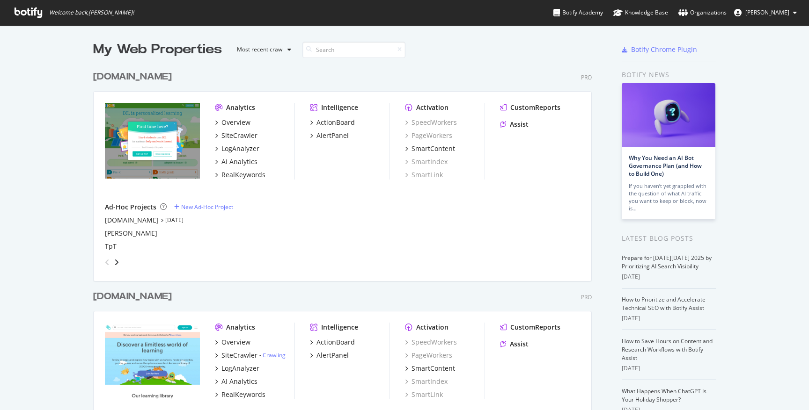 Image resolution: width=809 pixels, height=410 pixels. What do you see at coordinates (262, 50) in the screenshot?
I see `button: Most recent crawl` at bounding box center [262, 50].